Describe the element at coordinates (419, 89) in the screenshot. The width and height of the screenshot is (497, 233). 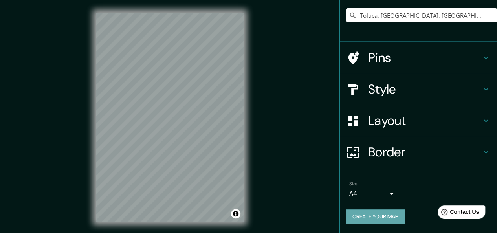
I see `div: Style` at that location.